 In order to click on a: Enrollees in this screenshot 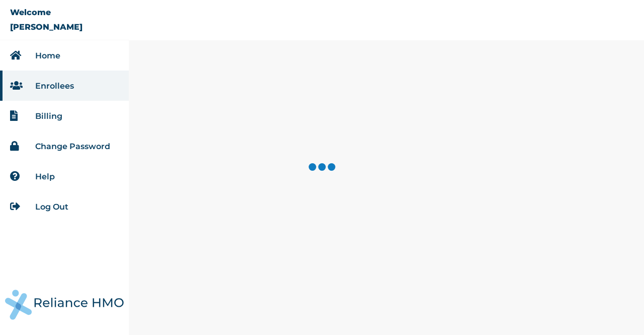, I will do `click(55, 86)`.